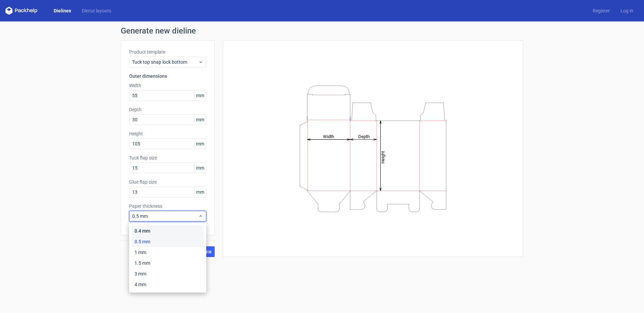 The width and height of the screenshot is (644, 313). Describe the element at coordinates (168, 274) in the screenshot. I see `div: 3 mm` at that location.